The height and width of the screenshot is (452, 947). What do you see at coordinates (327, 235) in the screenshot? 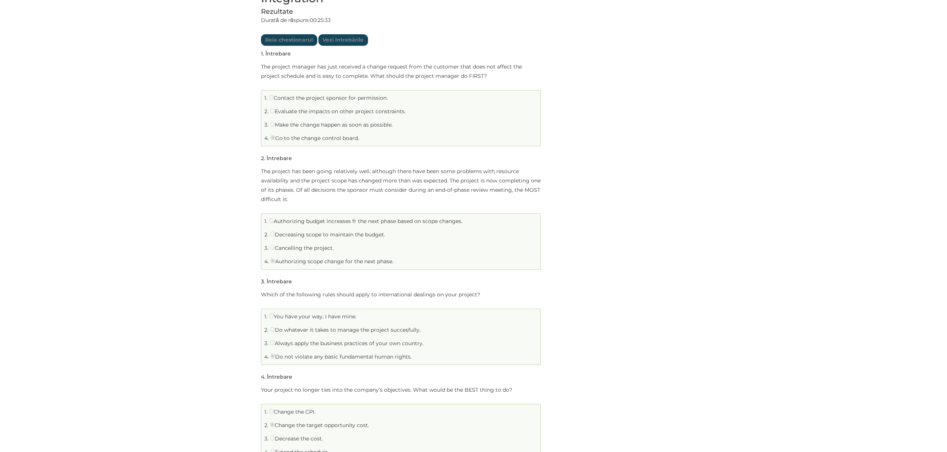
I see `label: Decreasing scope to maintain the budget.` at bounding box center [327, 235].